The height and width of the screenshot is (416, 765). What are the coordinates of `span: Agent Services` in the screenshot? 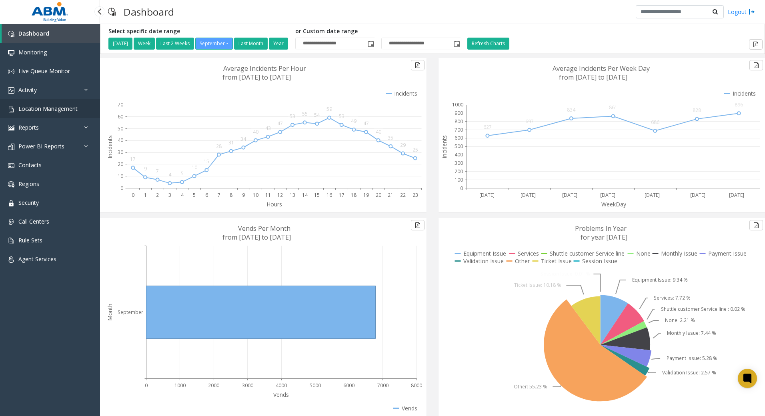 It's located at (37, 259).